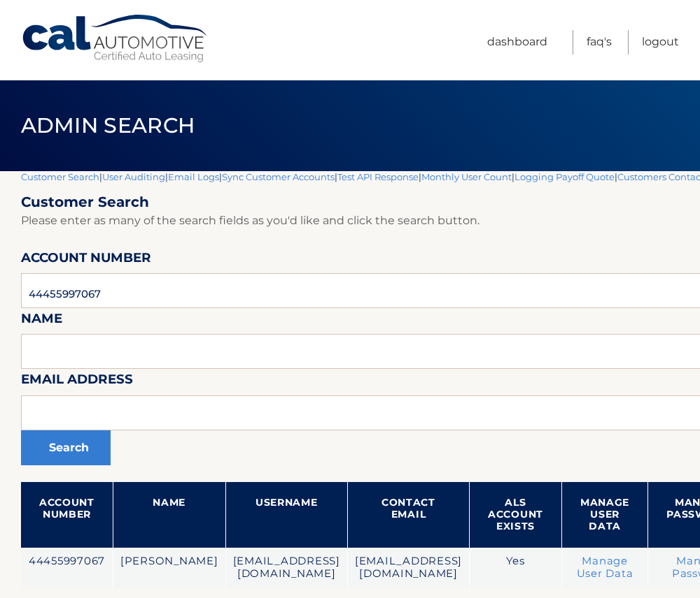  What do you see at coordinates (603, 515) in the screenshot?
I see `th: Manage User Data` at bounding box center [603, 515].